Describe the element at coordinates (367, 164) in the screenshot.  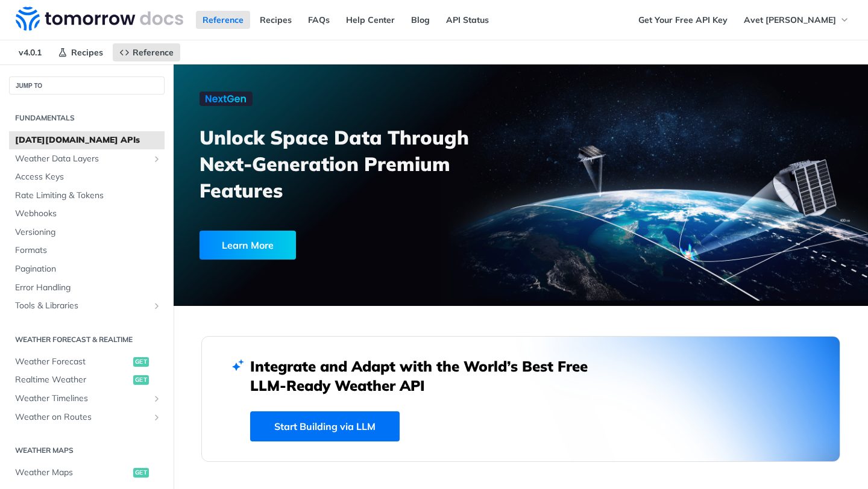
I see `h3: Unlock Space Data Through Next-Generation Premium Features` at that location.